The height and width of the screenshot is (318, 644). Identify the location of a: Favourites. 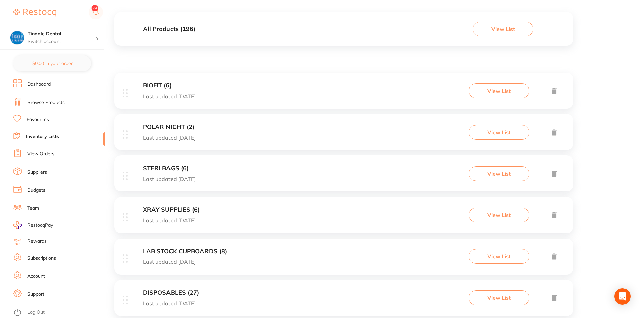
(38, 120).